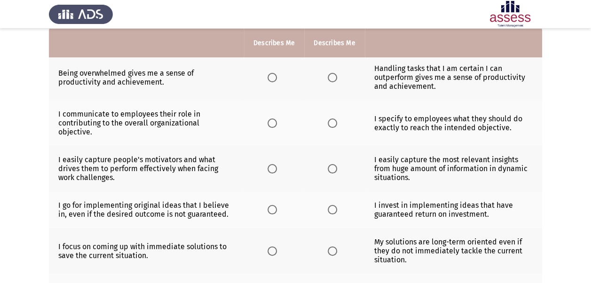 This screenshot has width=591, height=283. What do you see at coordinates (146, 210) in the screenshot?
I see `td: I go for implementing original ideas that I believe in, even if the desired outcome is not guaran...` at bounding box center [146, 210].